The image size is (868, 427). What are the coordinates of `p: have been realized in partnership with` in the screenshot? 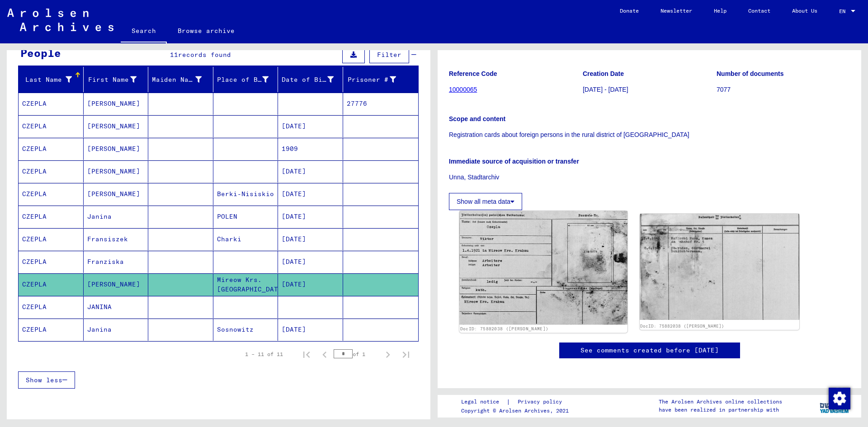 It's located at (720, 409).